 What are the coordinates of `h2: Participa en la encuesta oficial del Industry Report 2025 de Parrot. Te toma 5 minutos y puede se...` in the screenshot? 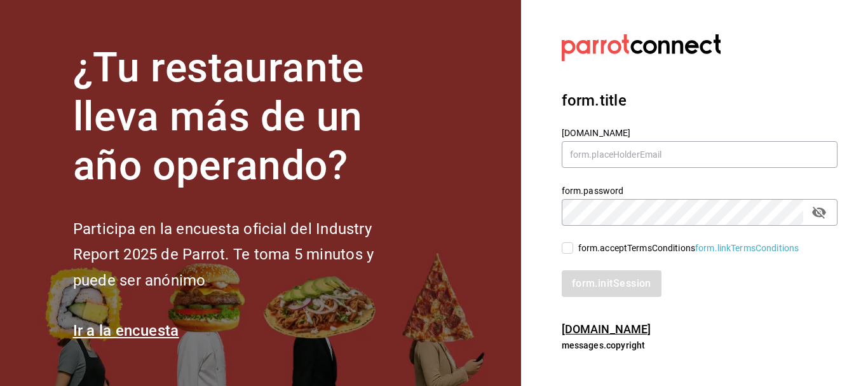 It's located at (245, 254).